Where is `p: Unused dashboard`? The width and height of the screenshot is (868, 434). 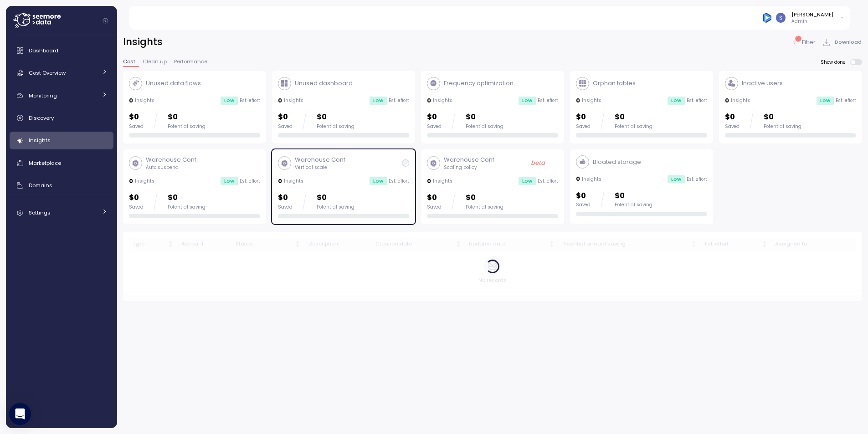
p: Unused dashboard is located at coordinates (324, 83).